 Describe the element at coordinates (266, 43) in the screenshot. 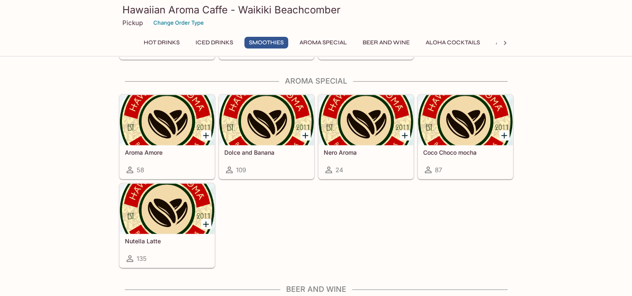

I see `button: Smoothies` at that location.